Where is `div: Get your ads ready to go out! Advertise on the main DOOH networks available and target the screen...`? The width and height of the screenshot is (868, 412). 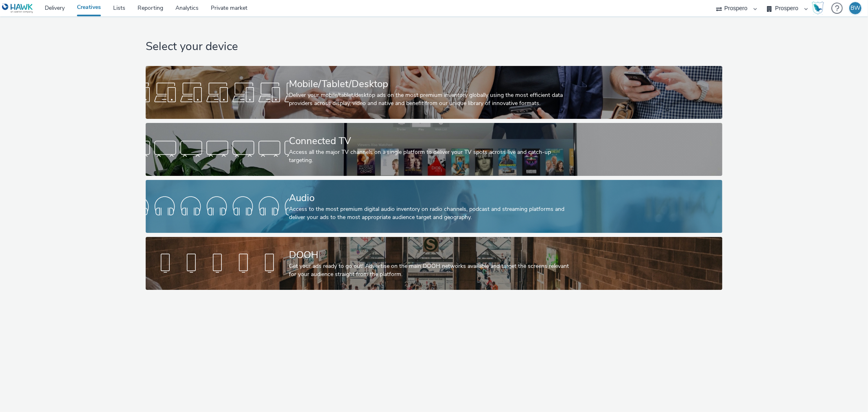
div: Get your ads ready to go out! Advertise on the main DOOH networks available and target the screen... is located at coordinates (432, 271).